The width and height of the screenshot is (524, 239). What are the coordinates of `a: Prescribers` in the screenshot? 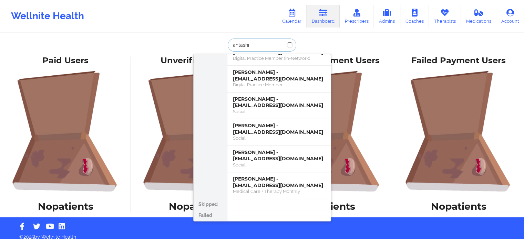 It's located at (356, 16).